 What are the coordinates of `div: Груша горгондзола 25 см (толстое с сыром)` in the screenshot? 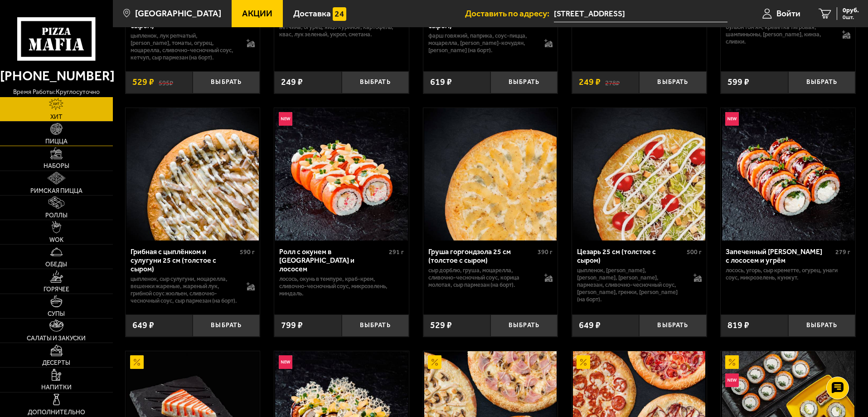 It's located at (482, 256).